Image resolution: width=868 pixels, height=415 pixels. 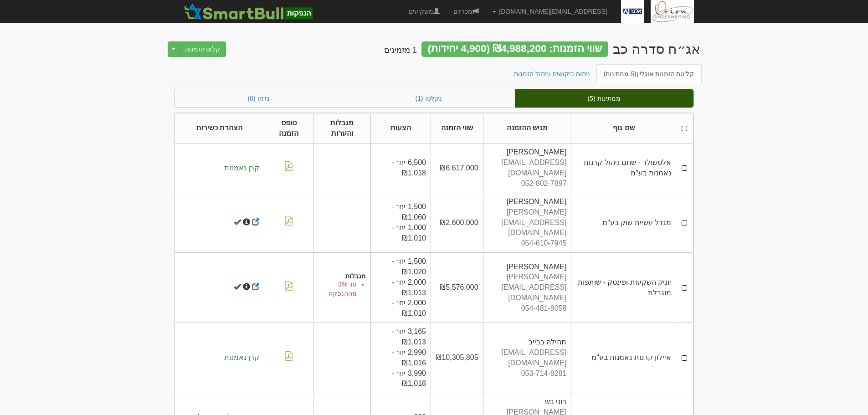 I want to click on span: 1,500 יח׳ - ₪1,060, so click(x=409, y=212).